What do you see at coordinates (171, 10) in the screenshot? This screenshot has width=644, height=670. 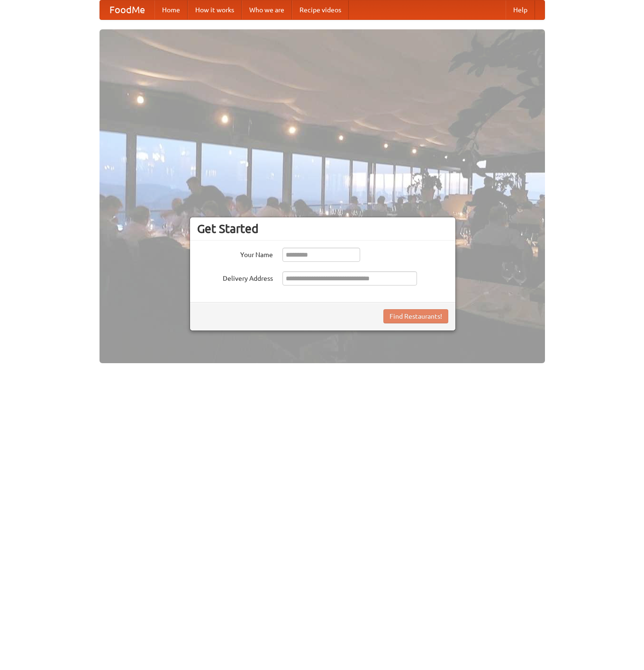 I see `a: Home` at bounding box center [171, 10].